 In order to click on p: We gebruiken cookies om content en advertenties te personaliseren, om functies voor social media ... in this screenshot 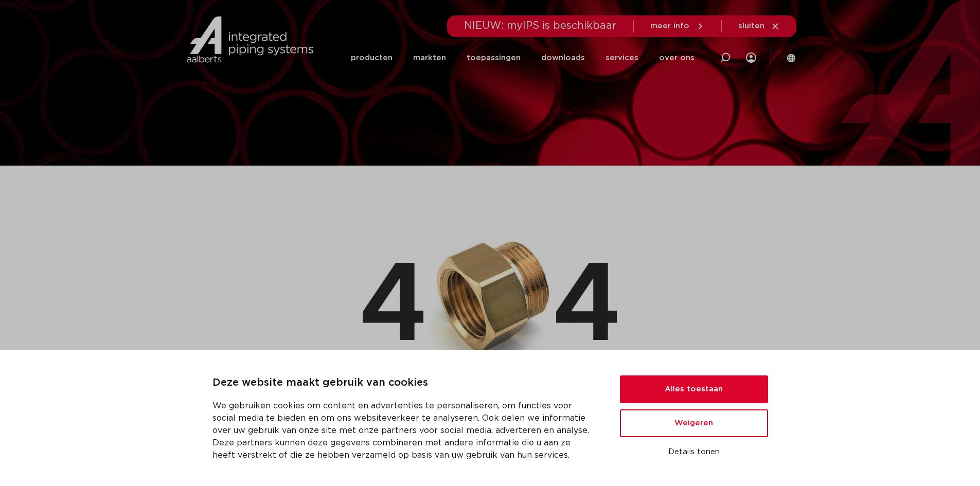, I will do `click(404, 431)`.